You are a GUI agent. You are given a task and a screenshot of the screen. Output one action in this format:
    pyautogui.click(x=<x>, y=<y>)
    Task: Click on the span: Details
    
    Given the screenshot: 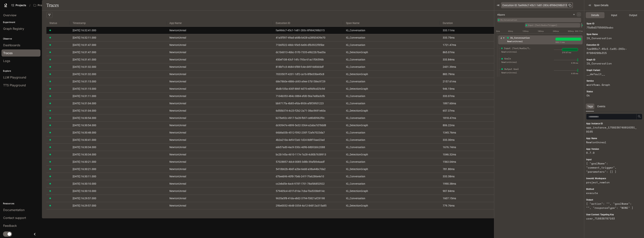 What is the action you would take?
    pyautogui.click(x=595, y=15)
    